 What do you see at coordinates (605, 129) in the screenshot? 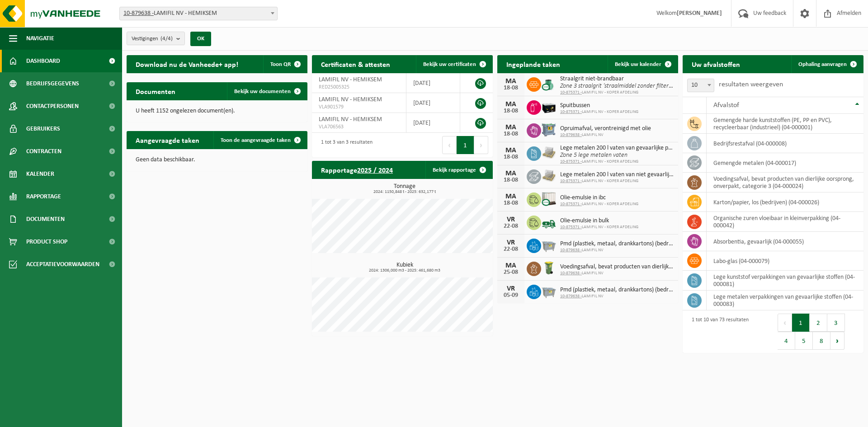
I see `span: Opruimafval, verontreinigd met olie` at bounding box center [605, 129].